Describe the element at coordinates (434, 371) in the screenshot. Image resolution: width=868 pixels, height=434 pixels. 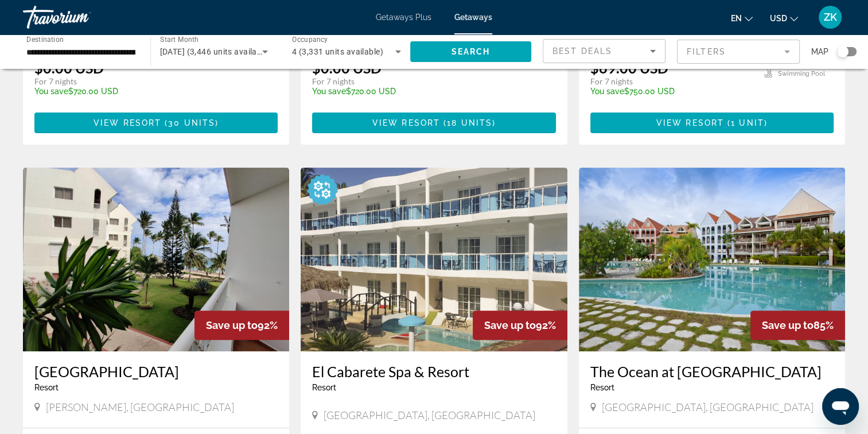
I see `a: El Cabarete Spa & Resort` at that location.